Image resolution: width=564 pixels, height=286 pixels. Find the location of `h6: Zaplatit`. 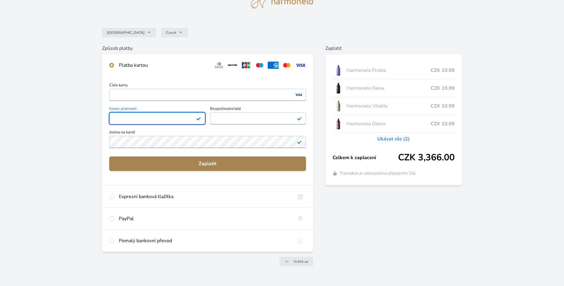

h6: Zaplatit is located at coordinates (393, 48).